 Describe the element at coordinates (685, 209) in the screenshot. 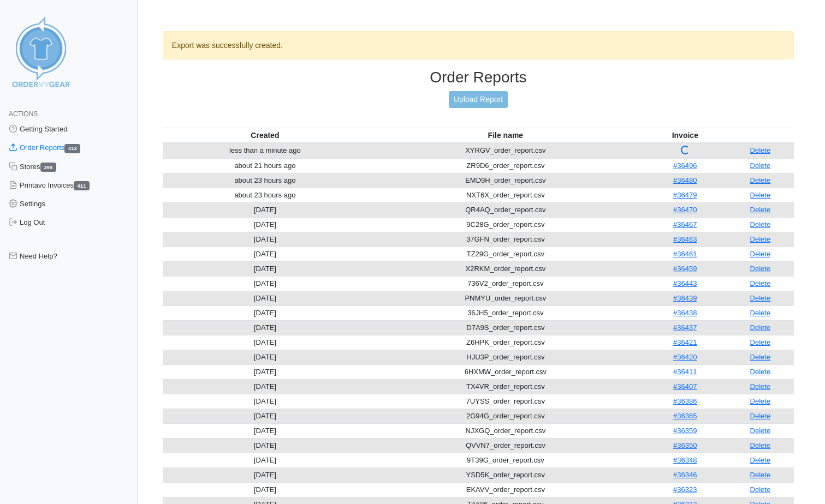

I see `a: #36470` at that location.